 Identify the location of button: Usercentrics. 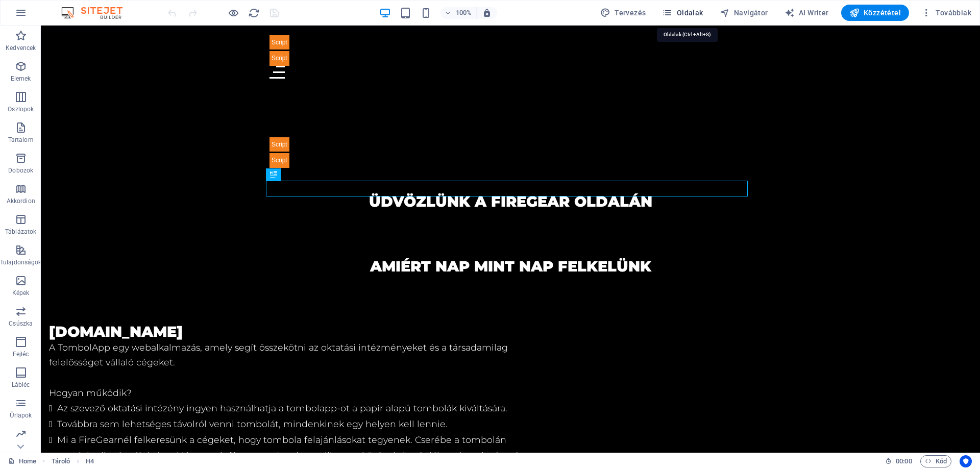
(966, 461).